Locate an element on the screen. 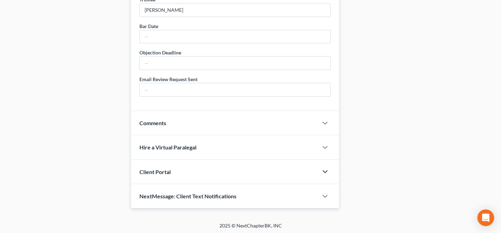  span: Client Portal is located at coordinates (155, 172).